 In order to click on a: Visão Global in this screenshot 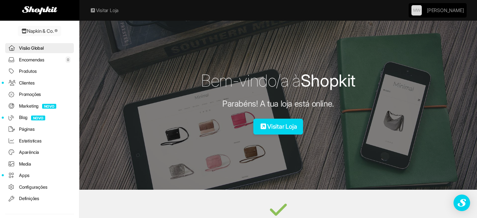, I will do `click(39, 48)`.